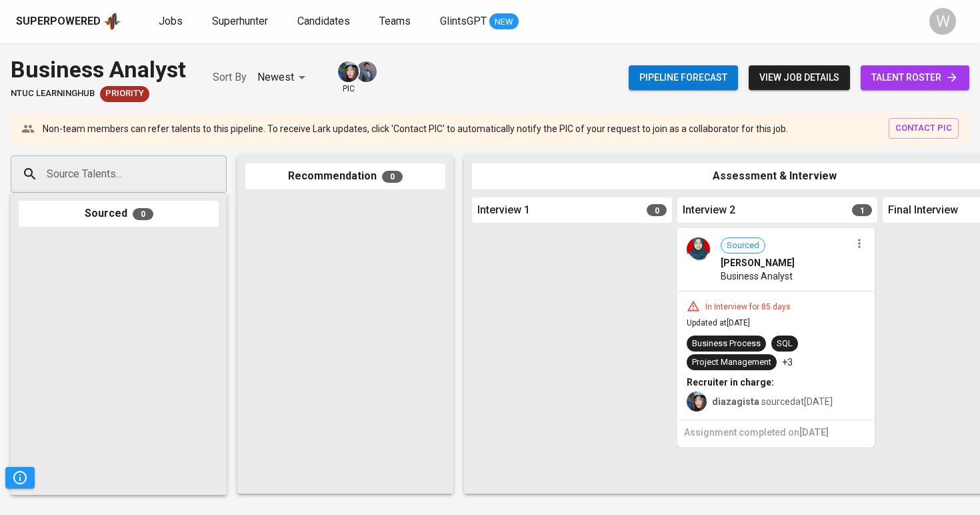  Describe the element at coordinates (915, 77) in the screenshot. I see `a: talent roster` at that location.